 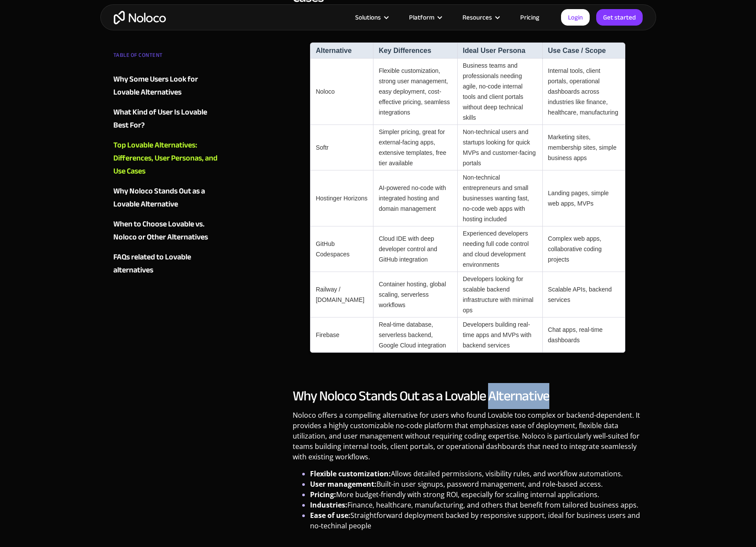 What do you see at coordinates (342, 249) in the screenshot?
I see `td: GitHub Codespaces` at bounding box center [342, 249].